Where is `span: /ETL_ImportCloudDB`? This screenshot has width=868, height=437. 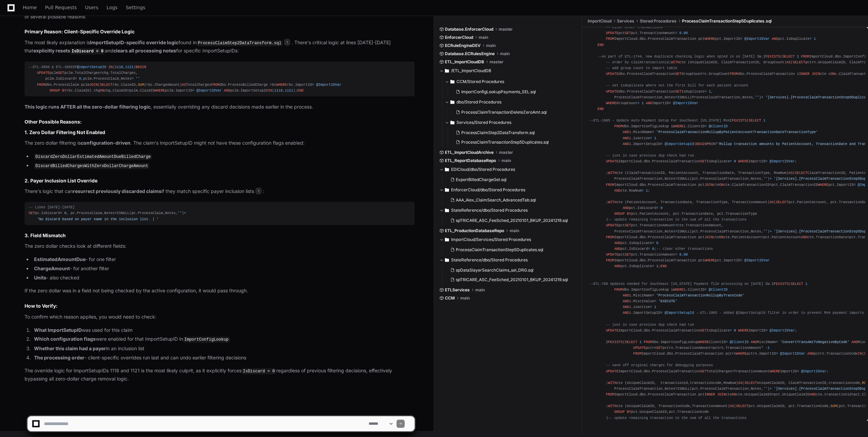
span: /ETL_ImportCloudDB is located at coordinates (471, 71).